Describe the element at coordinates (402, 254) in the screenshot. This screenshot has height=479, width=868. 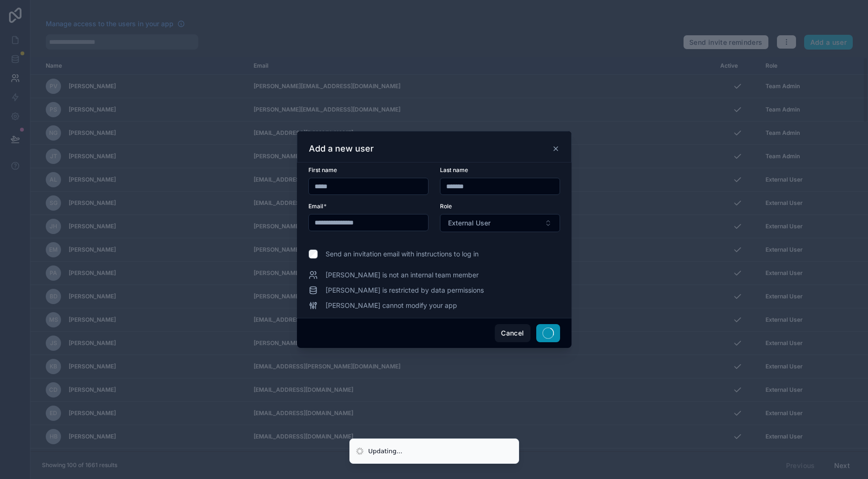
I see `span: Send an invitation email with instructions to log in` at that location.